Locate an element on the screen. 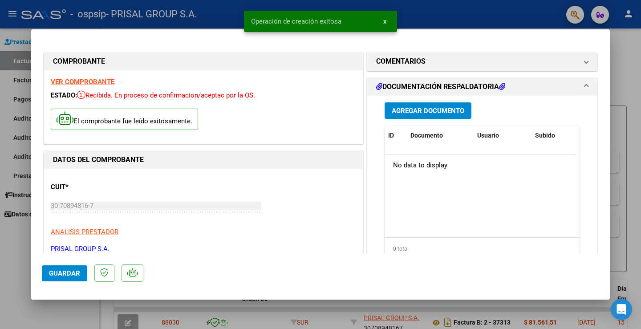 The width and height of the screenshot is (641, 329). h1: DOCUMENTACIÓN RESPALDATORIA is located at coordinates (441, 87).